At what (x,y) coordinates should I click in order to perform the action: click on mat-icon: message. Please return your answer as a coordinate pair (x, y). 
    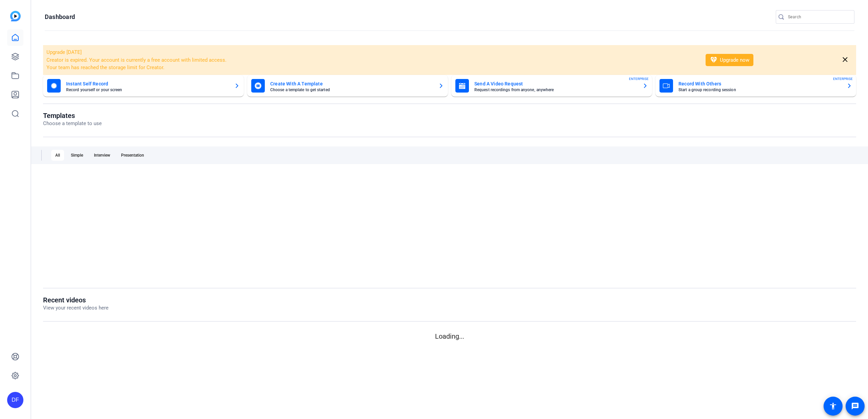
    Looking at the image, I should click on (855, 406).